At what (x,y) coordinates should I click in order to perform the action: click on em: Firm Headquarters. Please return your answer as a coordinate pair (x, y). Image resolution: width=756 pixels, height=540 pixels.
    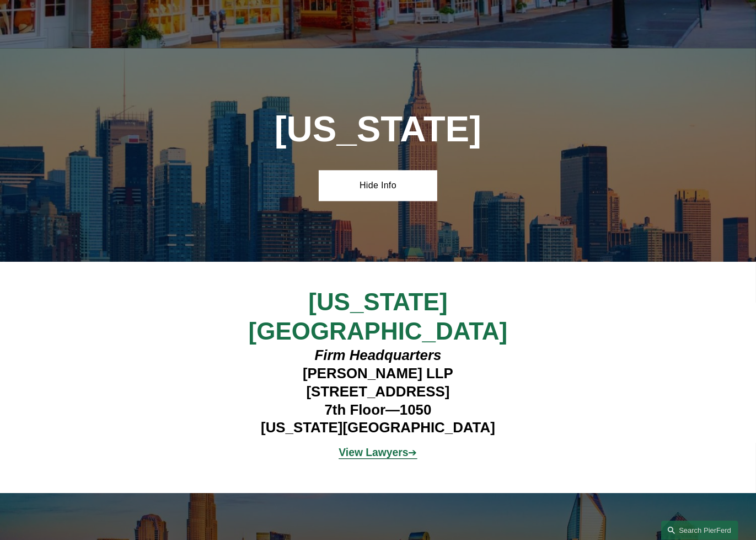
    Looking at the image, I should click on (378, 355).